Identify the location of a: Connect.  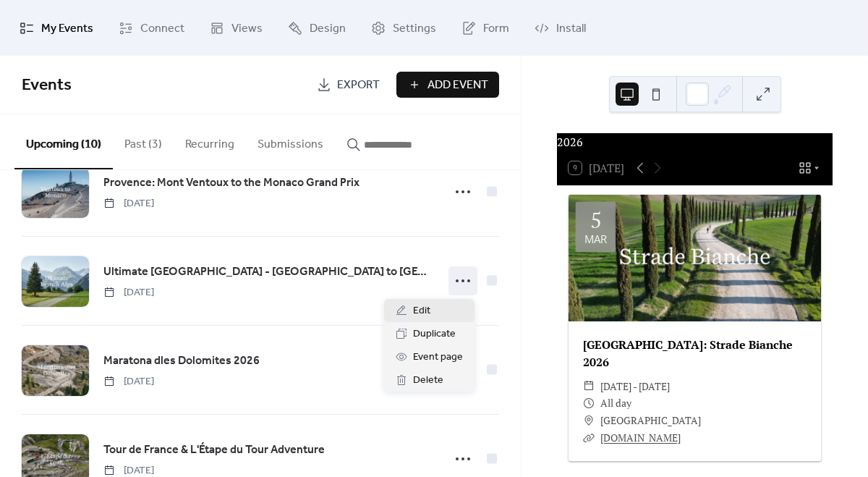
(151, 28).